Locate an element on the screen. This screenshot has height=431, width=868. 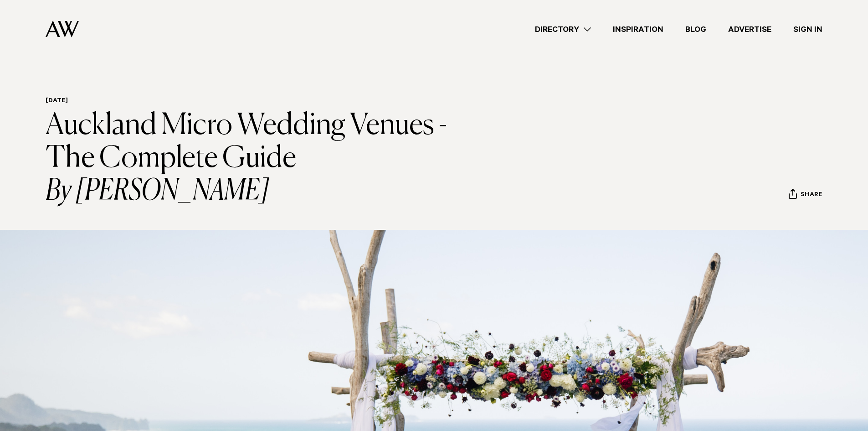
h1: Auckland Micro Wedding Venues - The Complete Guide is located at coordinates (256, 159).